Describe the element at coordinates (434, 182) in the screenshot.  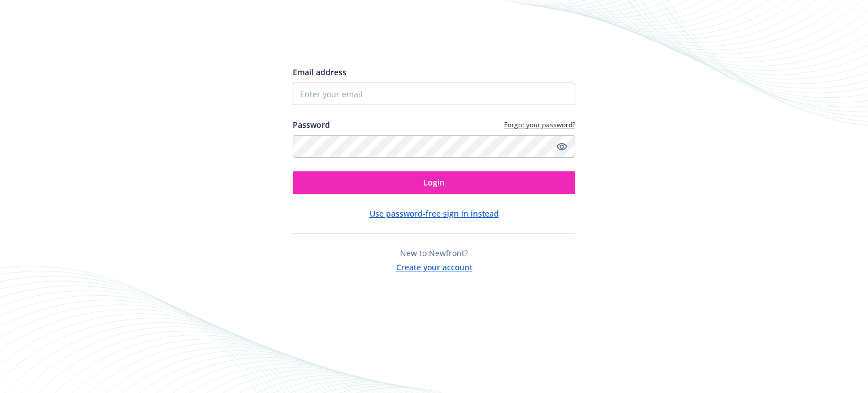
I see `span: Login` at that location.